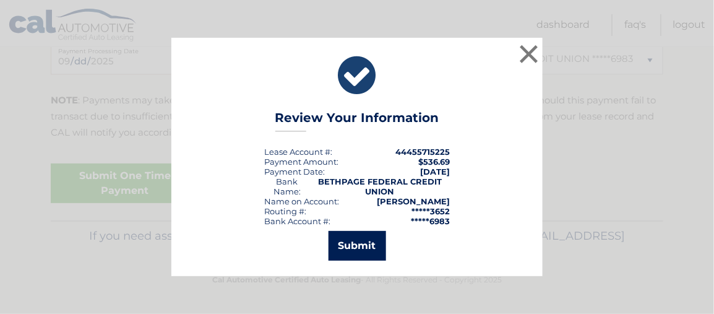 This screenshot has width=714, height=314. What do you see at coordinates (298, 152) in the screenshot?
I see `div: Lease Account #:` at bounding box center [298, 152].